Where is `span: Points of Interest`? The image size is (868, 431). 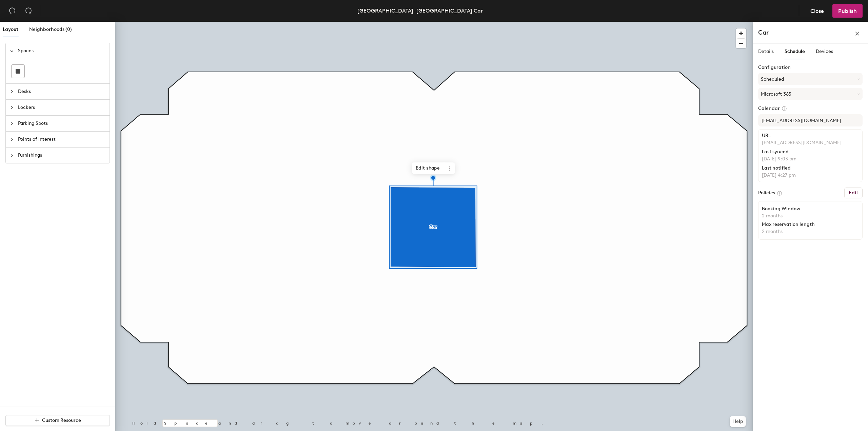 span: Points of Interest is located at coordinates (62, 140).